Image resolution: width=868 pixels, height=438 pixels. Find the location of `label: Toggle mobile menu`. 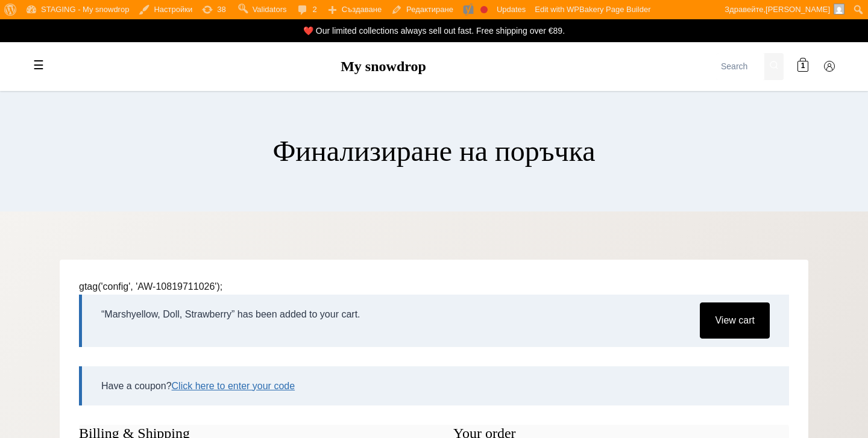

label: Toggle mobile menu is located at coordinates (38, 66).